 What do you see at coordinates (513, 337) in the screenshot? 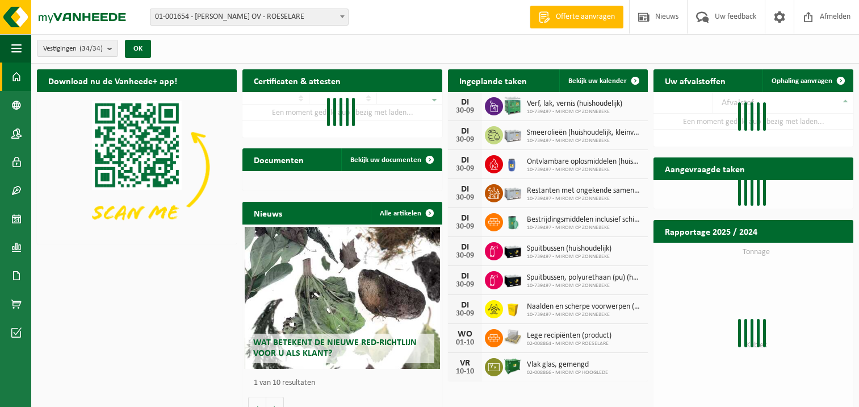
I see `img: LP-PA-00000-WDN-11` at bounding box center [513, 337].